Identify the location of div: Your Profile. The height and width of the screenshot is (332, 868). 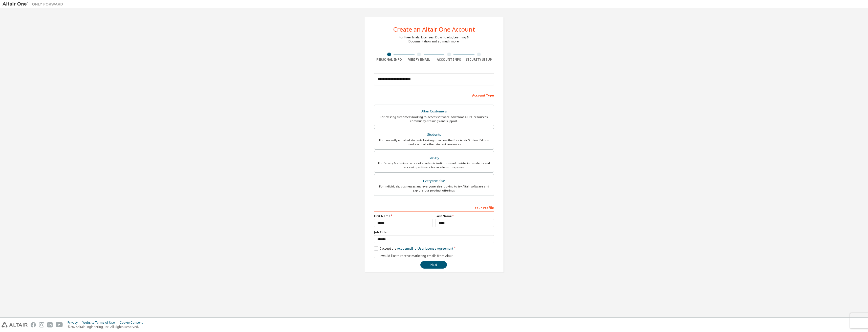
(434, 208).